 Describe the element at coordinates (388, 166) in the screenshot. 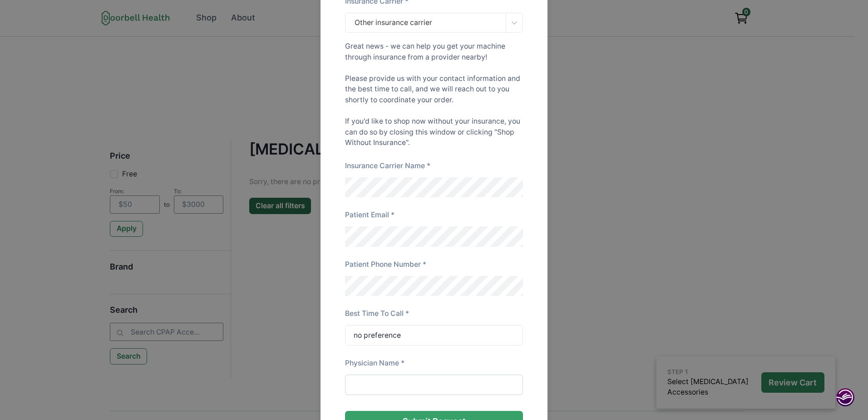

I see `label: Insurance Carrier Name` at that location.